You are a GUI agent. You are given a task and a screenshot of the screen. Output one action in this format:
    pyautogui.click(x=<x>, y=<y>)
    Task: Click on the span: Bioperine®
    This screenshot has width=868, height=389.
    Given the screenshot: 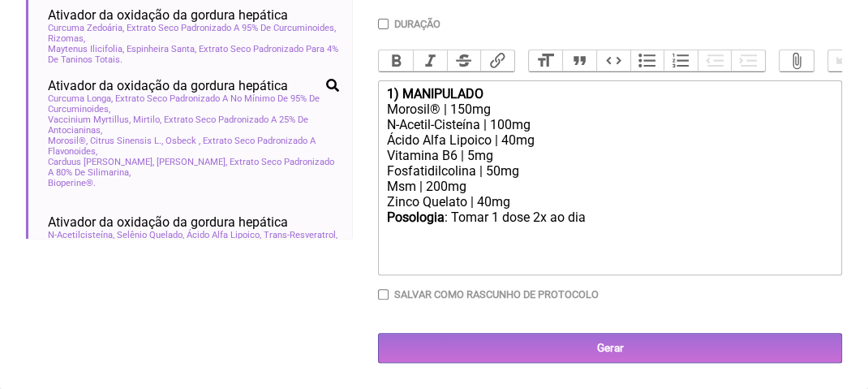 What is the action you would take?
    pyautogui.click(x=72, y=183)
    